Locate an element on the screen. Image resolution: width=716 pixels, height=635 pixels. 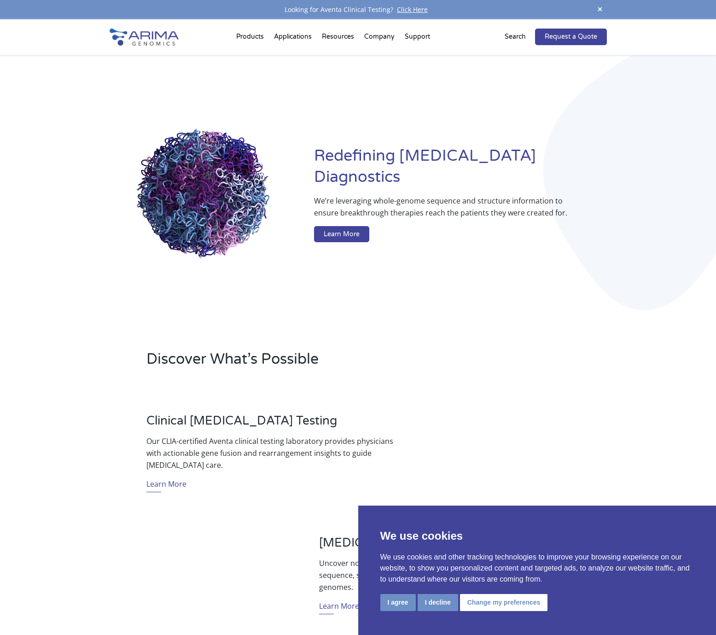
p: We use cookies and other tracking technologies to improve your browsing experience on our website... is located at coordinates (538, 568).